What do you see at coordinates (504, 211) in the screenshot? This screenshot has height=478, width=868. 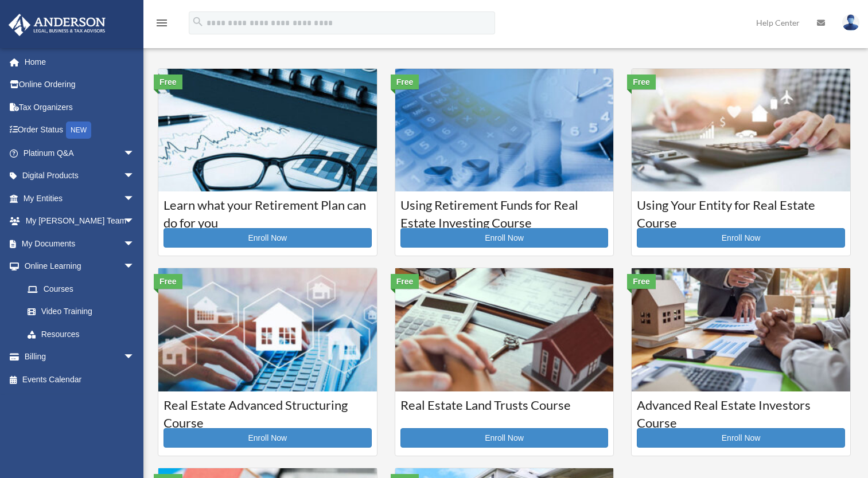 I see `h3: Using Retirement Funds for Real Estate Investing Course` at bounding box center [504, 211].